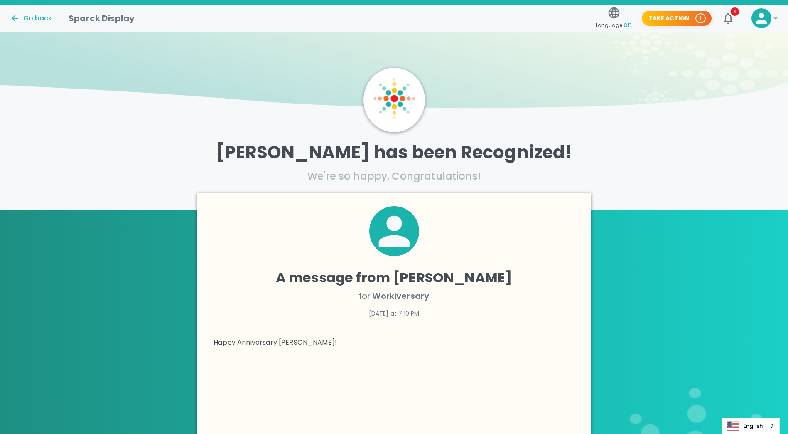 This screenshot has height=434, width=788. I want to click on p: 1, so click(700, 18).